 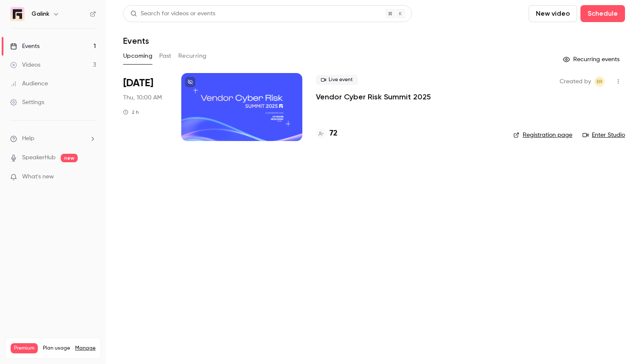 I want to click on a: Vendor Cyber Risk Summit 2025, so click(x=373, y=97).